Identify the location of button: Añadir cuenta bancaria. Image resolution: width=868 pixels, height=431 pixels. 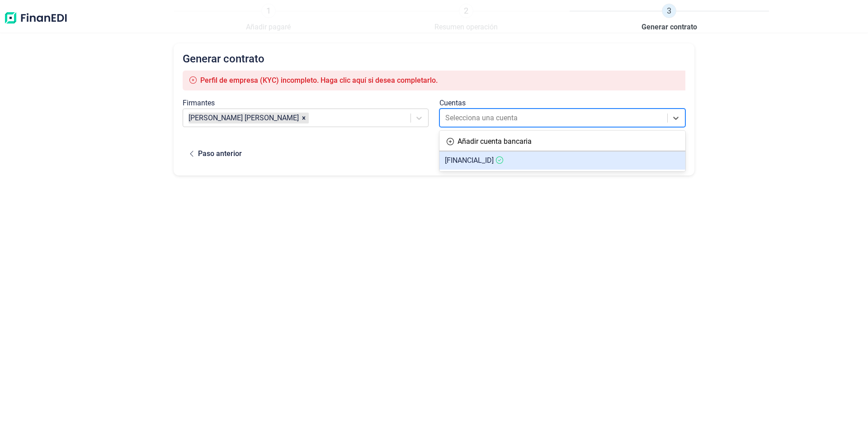
(489, 141).